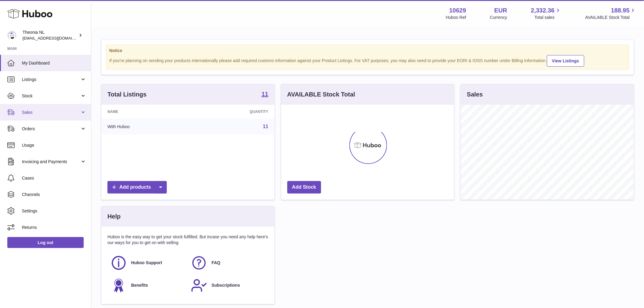 This screenshot has height=308, width=644. I want to click on td: With Huboo, so click(147, 127).